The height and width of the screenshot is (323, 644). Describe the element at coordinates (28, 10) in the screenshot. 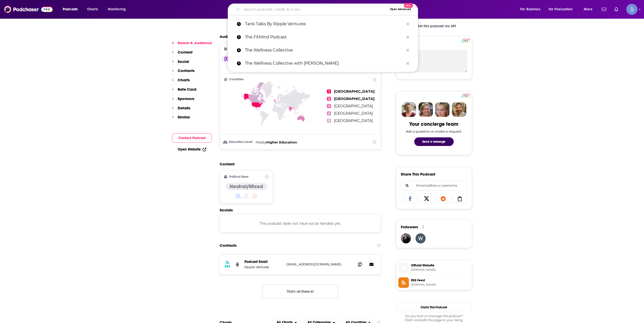

I see `a: Podchaser - Follow, Share and Rate Podcasts` at that location.